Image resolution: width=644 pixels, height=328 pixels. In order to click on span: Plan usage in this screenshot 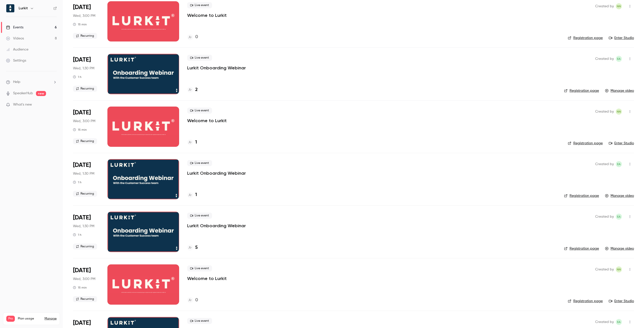, I will do `click(30, 319)`.